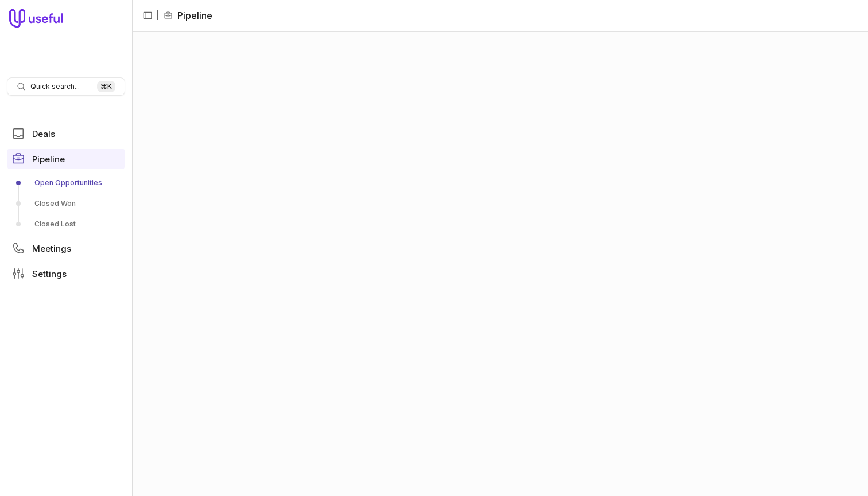  What do you see at coordinates (52, 248) in the screenshot?
I see `span: Meetings` at bounding box center [52, 248].